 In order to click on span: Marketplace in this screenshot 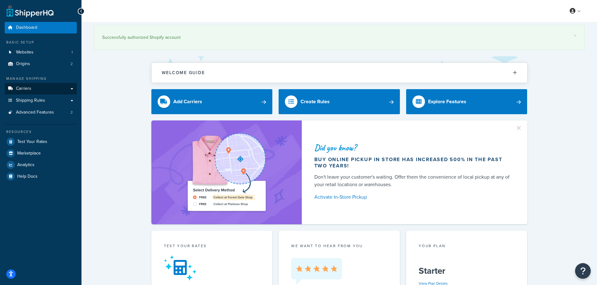, I will do `click(29, 154)`.